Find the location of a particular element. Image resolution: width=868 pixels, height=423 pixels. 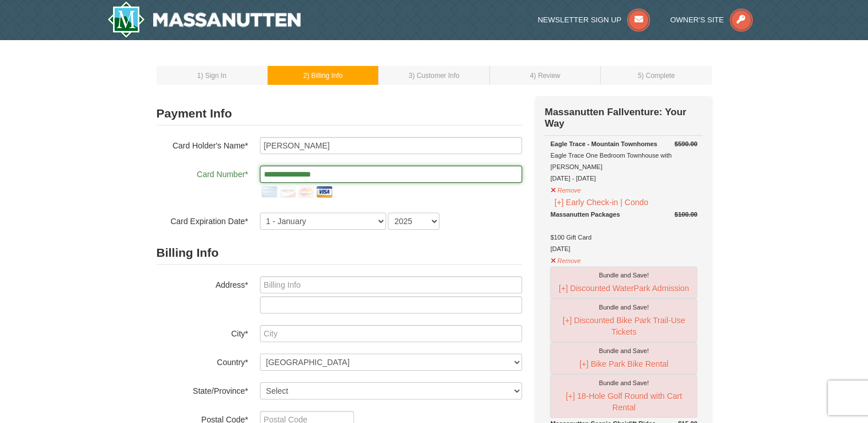

input: City is located at coordinates (390, 334).